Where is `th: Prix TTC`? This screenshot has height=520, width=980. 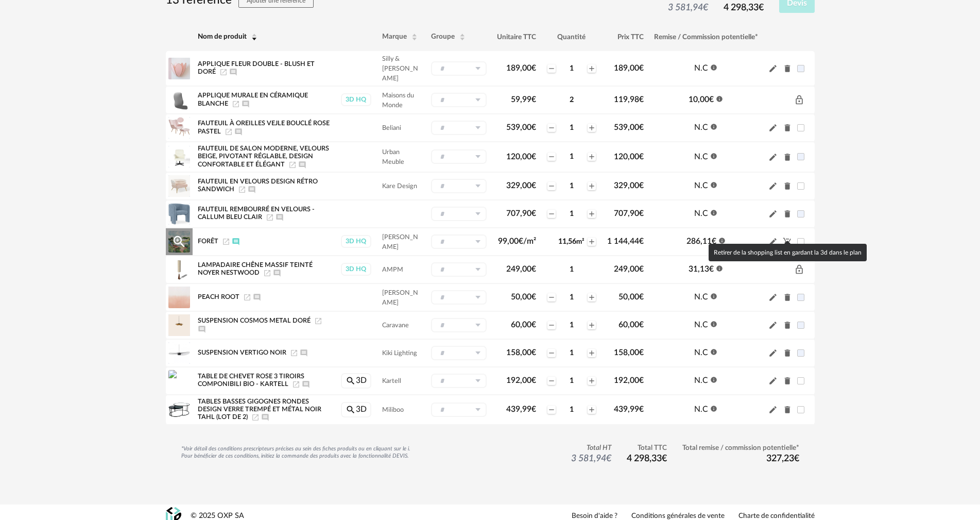
th: Prix TTC is located at coordinates (625, 37).